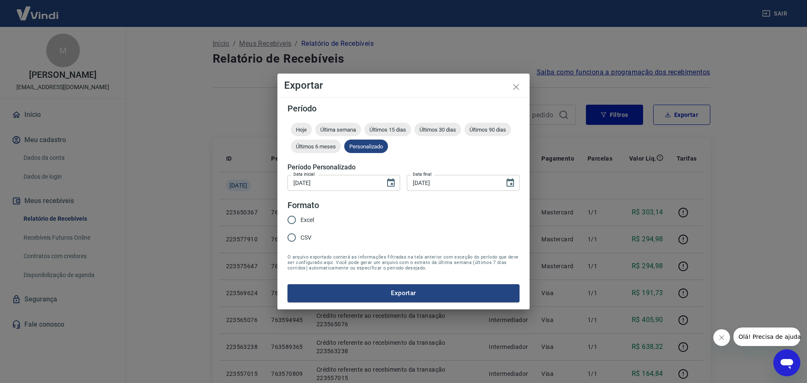  I want to click on h5: Período, so click(403, 108).